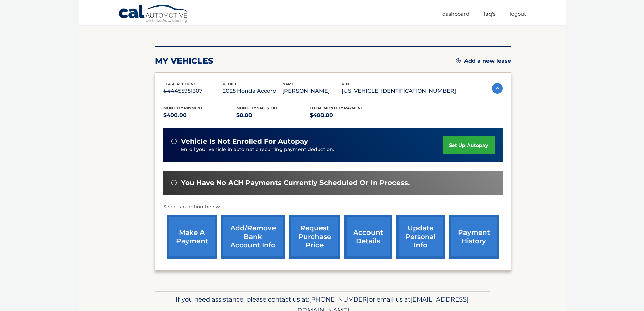 The image size is (644, 311). Describe the element at coordinates (184, 61) in the screenshot. I see `h2: my vehicles` at that location.